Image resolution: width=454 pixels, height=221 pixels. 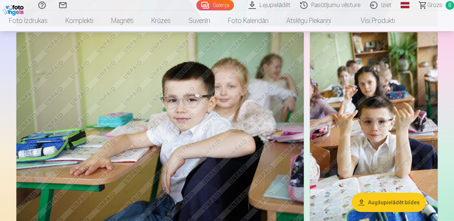 What do you see at coordinates (122, 21) in the screenshot?
I see `a: Magnēti` at bounding box center [122, 21].